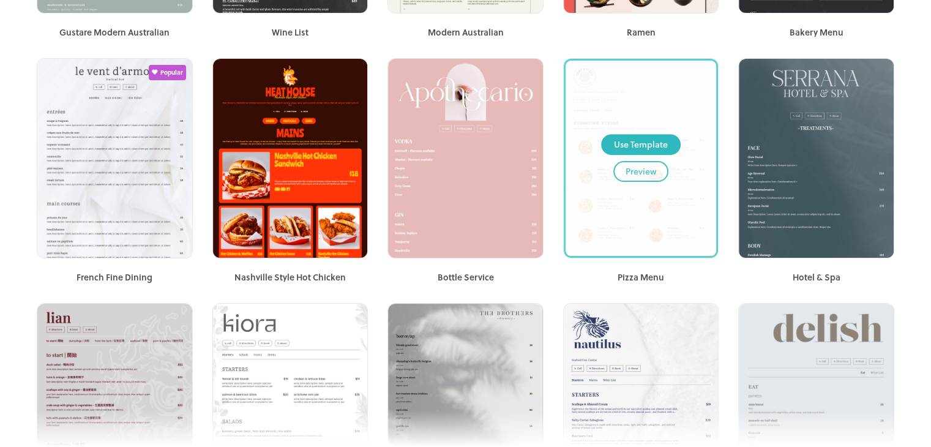 This screenshot has width=931, height=447. I want to click on img: 1676467331518f66k4utb0je.jpg, so click(465, 196).